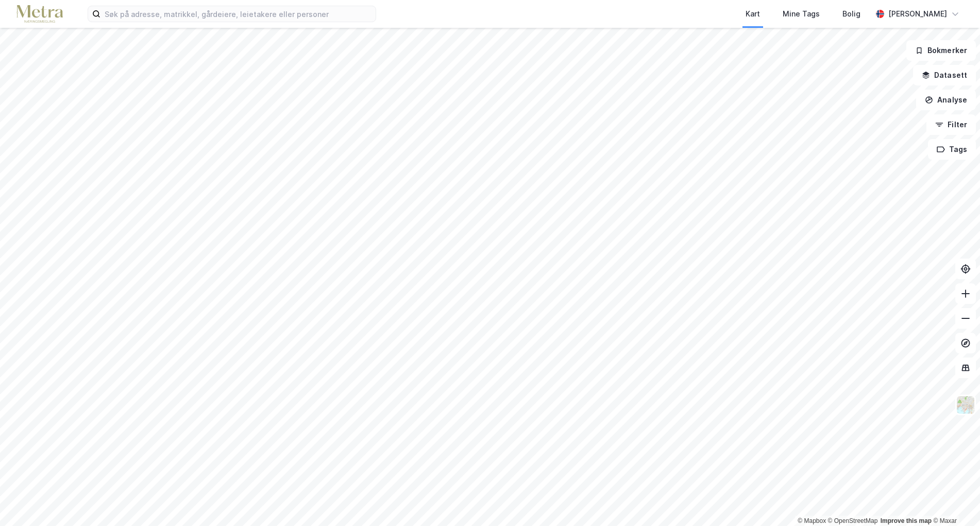  What do you see at coordinates (954, 501) in the screenshot?
I see `div: Kontrollprogram for chat` at bounding box center [954, 501].